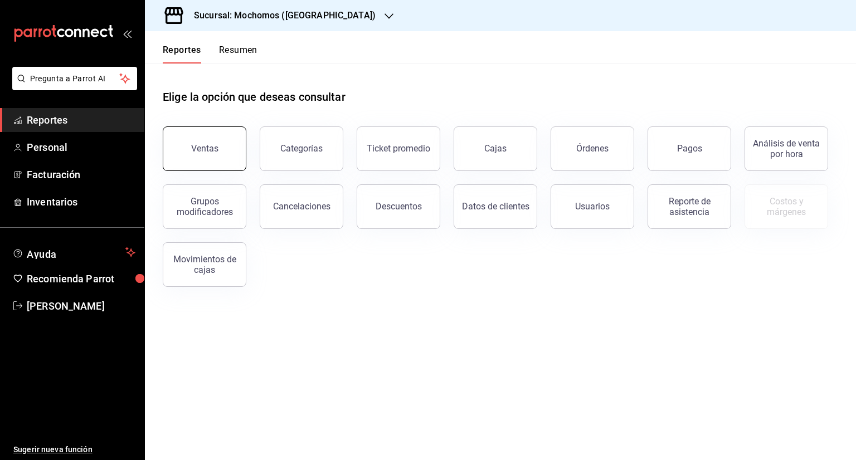 The height and width of the screenshot is (460, 856). Describe the element at coordinates (786, 149) in the screenshot. I see `button: Análisis de venta por hora` at that location.